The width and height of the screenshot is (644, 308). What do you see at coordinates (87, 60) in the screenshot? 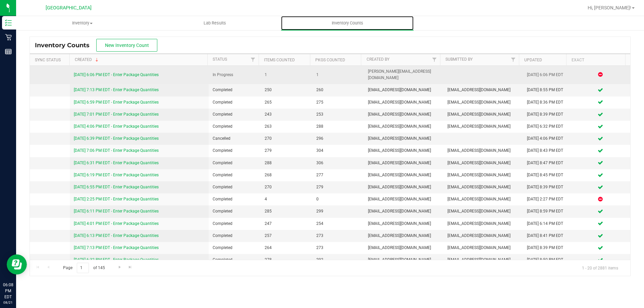
I see `a: Created` at bounding box center [87, 60].